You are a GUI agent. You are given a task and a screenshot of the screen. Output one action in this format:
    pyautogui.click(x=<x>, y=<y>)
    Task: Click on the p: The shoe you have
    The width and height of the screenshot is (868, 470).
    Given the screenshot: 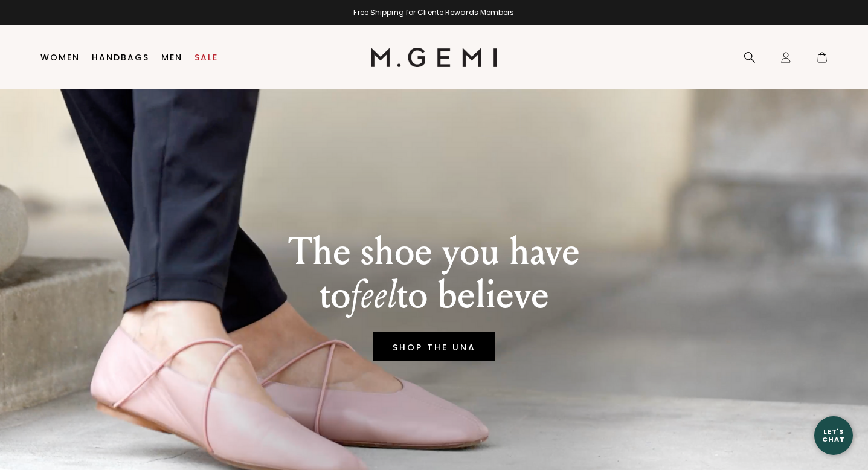 What is the action you would take?
    pyautogui.click(x=433, y=252)
    